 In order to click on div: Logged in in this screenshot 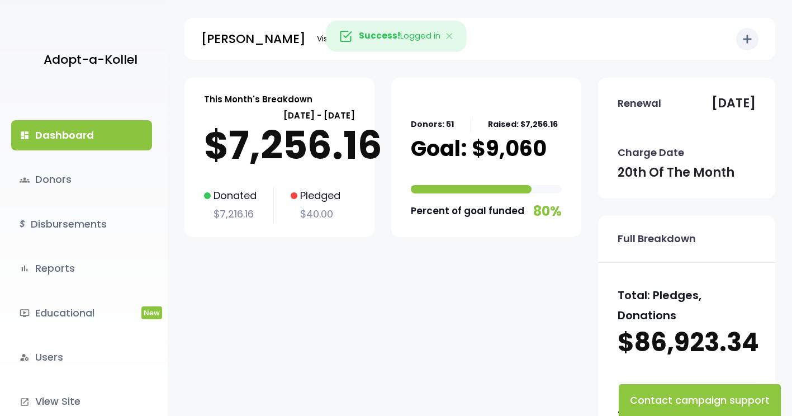, I will do `click(396, 36)`.